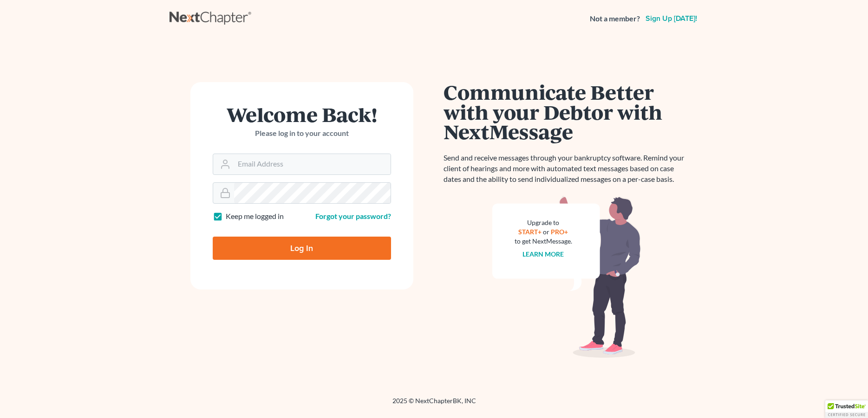  Describe the element at coordinates (615, 19) in the screenshot. I see `strong: Not a member?` at that location.